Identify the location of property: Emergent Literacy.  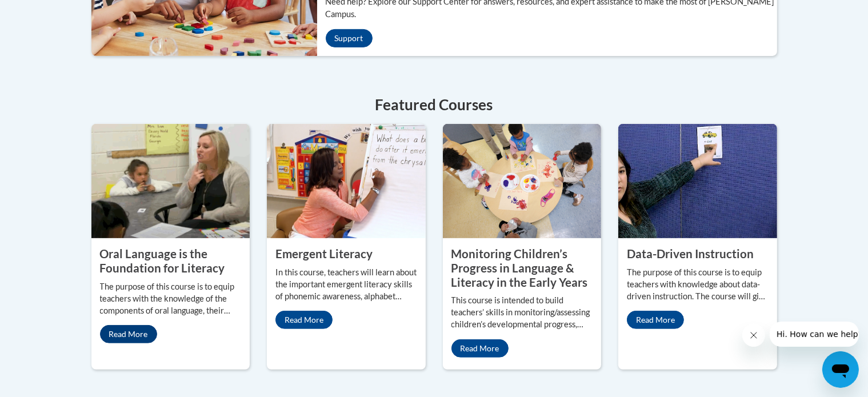
(324, 254).